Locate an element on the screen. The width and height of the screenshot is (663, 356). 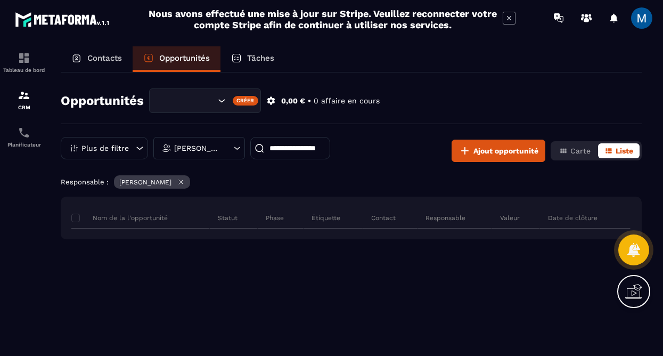
a: Opportunités is located at coordinates (176, 59).